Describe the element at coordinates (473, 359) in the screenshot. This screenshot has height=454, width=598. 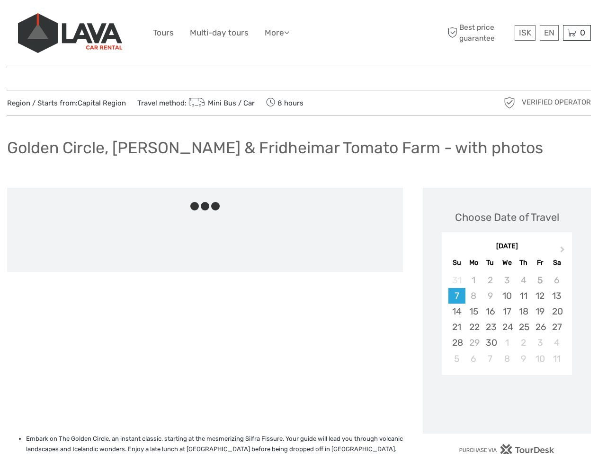
I see `div: Choose Monday, October 6th, 2025` at that location.